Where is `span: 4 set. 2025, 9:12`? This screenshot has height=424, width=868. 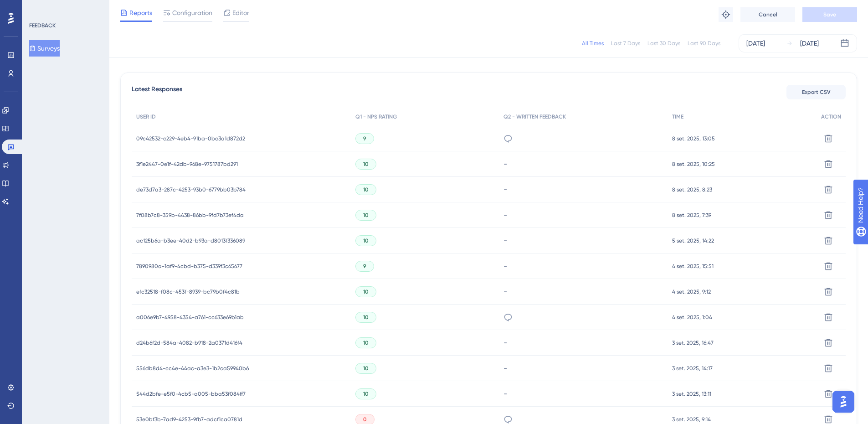 span: 4 set. 2025, 9:12 is located at coordinates (691, 292).